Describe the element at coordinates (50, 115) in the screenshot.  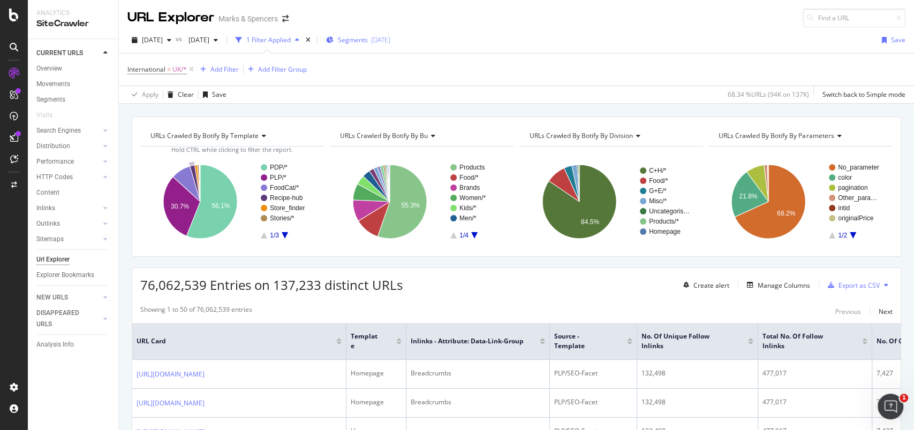
I see `a: Visits` at that location.